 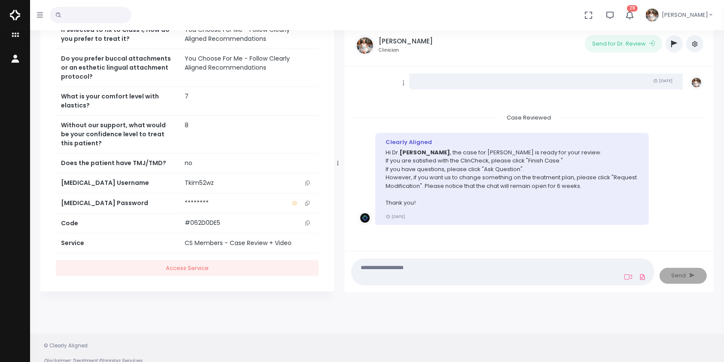 What do you see at coordinates (249, 163) in the screenshot?
I see `td: no` at bounding box center [249, 163].